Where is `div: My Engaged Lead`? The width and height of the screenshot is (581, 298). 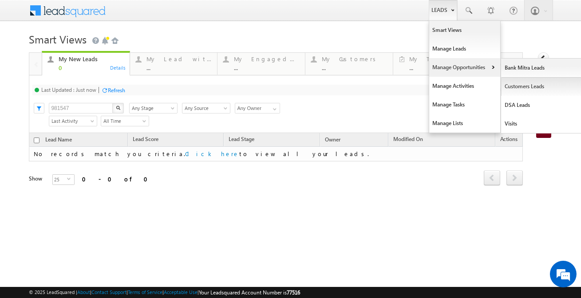
div: My Engaged Lead is located at coordinates (267, 59).